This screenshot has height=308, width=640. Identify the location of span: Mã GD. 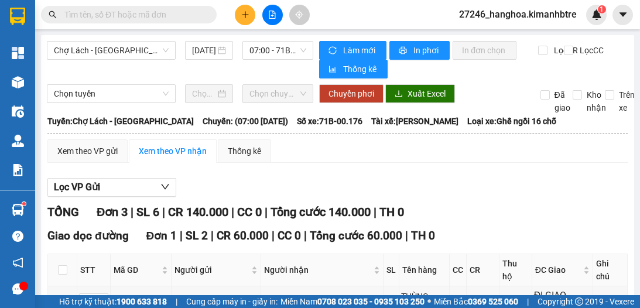
(136, 270).